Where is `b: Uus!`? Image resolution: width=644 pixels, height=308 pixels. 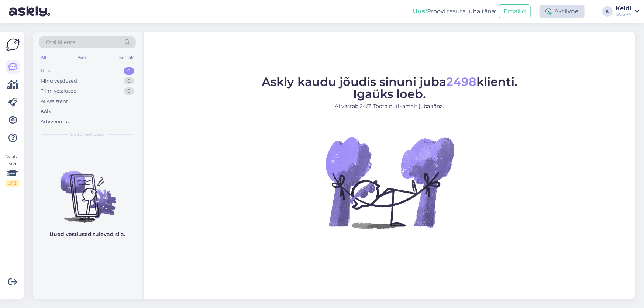
b: Uus! is located at coordinates (420, 11).